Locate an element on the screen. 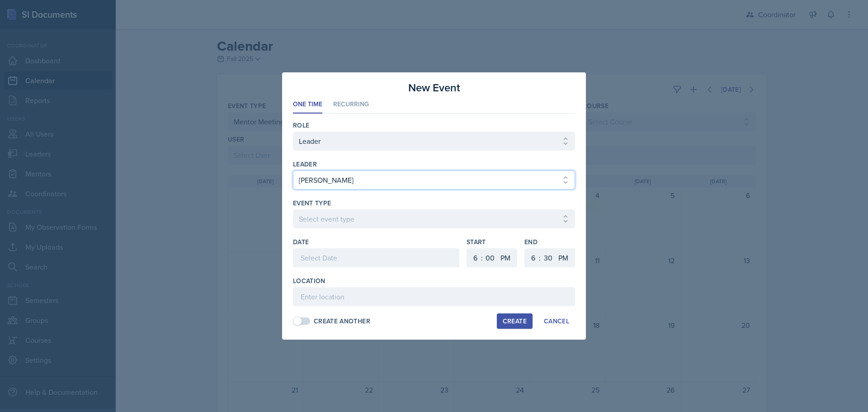 This screenshot has height=412, width=868. button: Create is located at coordinates (514, 321).